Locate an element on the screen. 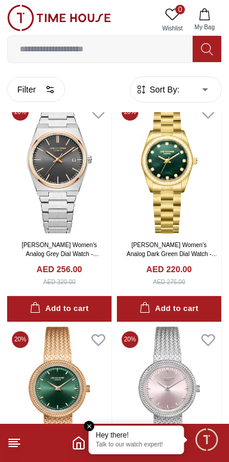 This screenshot has width=229, height=462. button: Filter is located at coordinates (36, 90).